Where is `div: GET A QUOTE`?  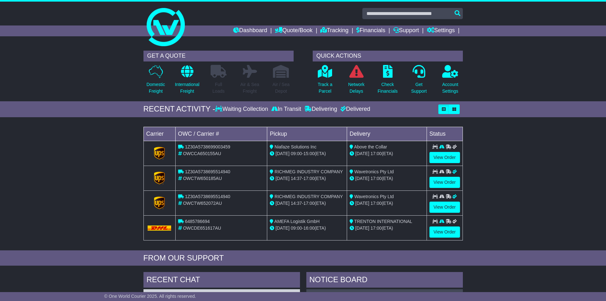 div: GET A QUOTE is located at coordinates (219, 56).